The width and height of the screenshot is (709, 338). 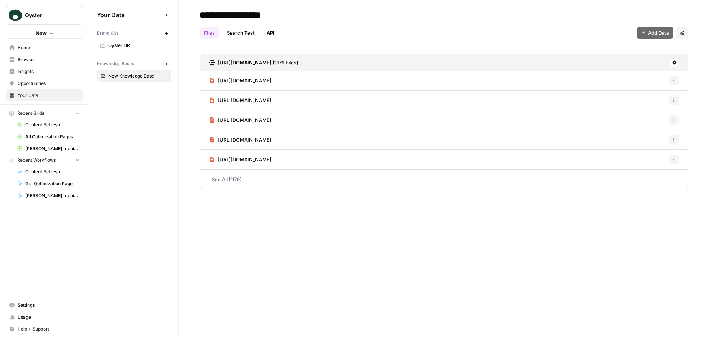 What do you see at coordinates (44, 317) in the screenshot?
I see `a: Usage` at bounding box center [44, 317].